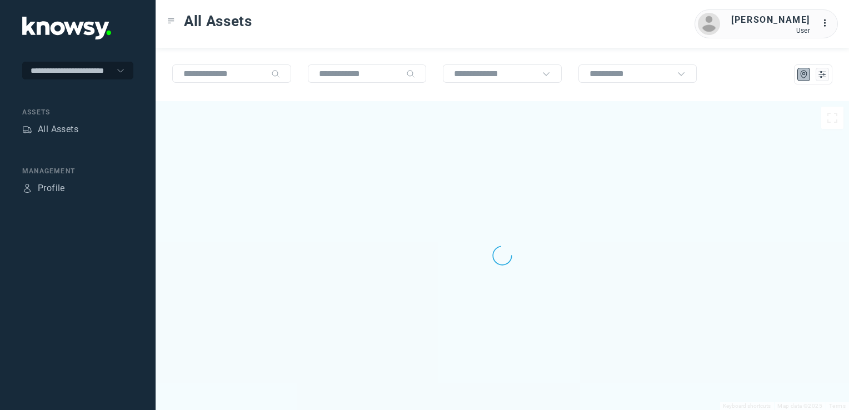 Image resolution: width=849 pixels, height=410 pixels. I want to click on div: Toggle Menu, so click(171, 21).